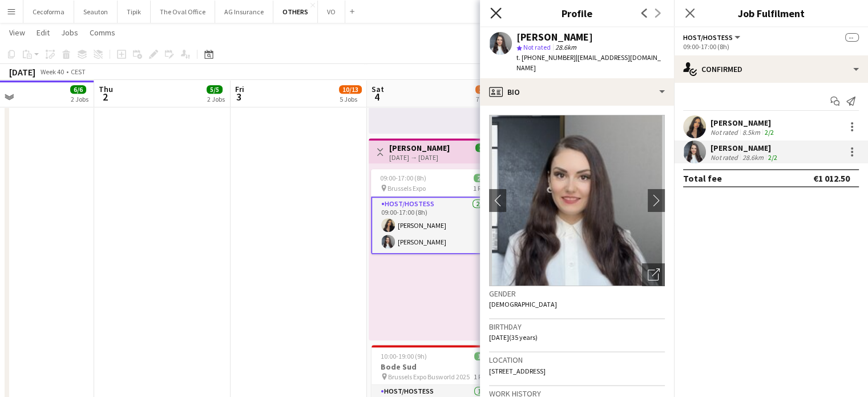 The height and width of the screenshot is (397, 868). I want to click on button: Cecoforma, so click(49, 11).